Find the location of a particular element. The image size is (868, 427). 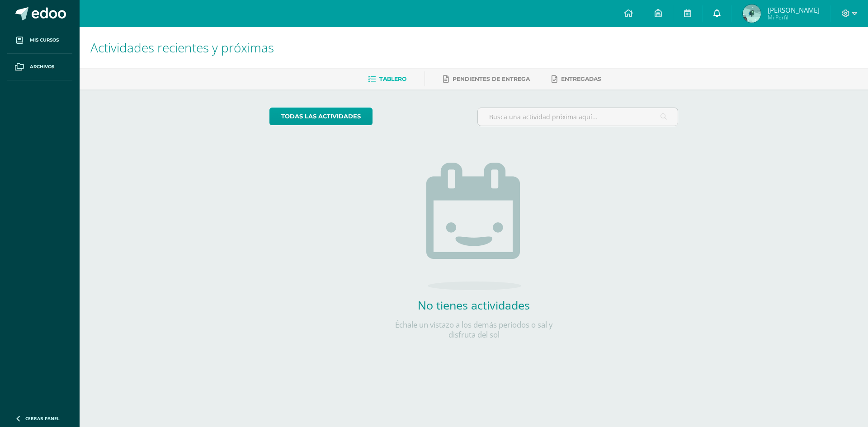

input: Busca una actividad próxima aquí... is located at coordinates (578, 117).